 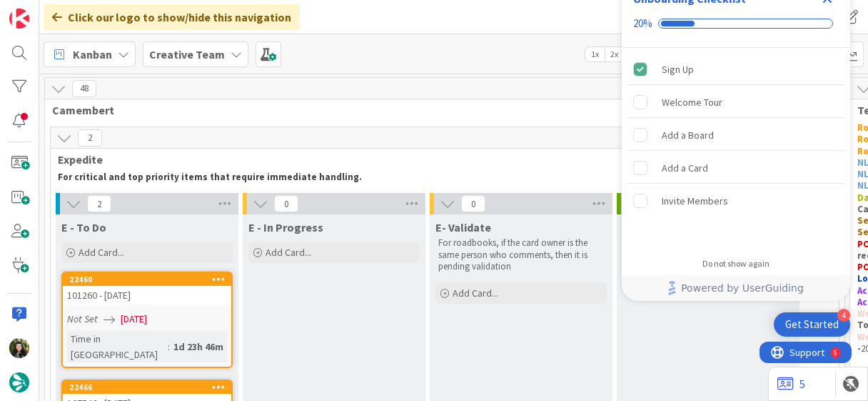 What do you see at coordinates (93, 54) in the screenshot?
I see `span: Kanban` at bounding box center [93, 54].